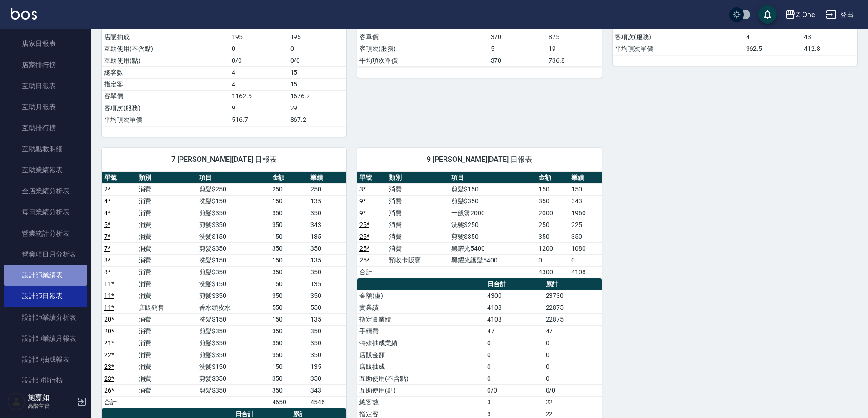 Image resolution: width=868 pixels, height=418 pixels. I want to click on td: 黑耀光護髮5400, so click(493, 260).